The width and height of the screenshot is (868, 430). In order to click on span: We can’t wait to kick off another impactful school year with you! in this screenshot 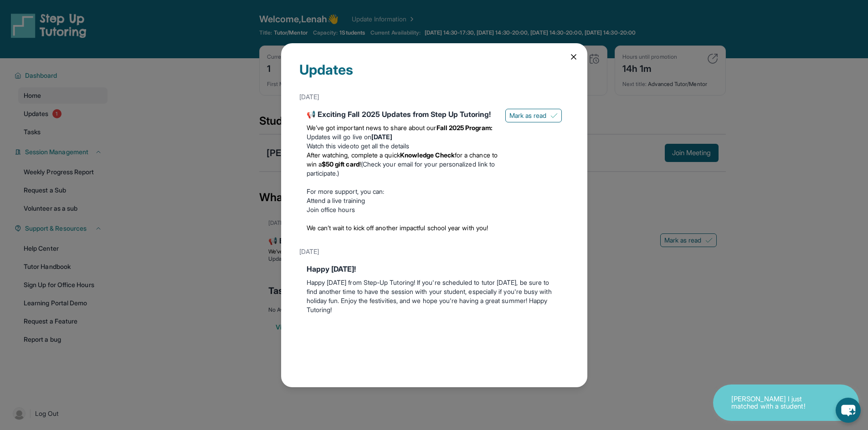, I will do `click(397, 228)`.